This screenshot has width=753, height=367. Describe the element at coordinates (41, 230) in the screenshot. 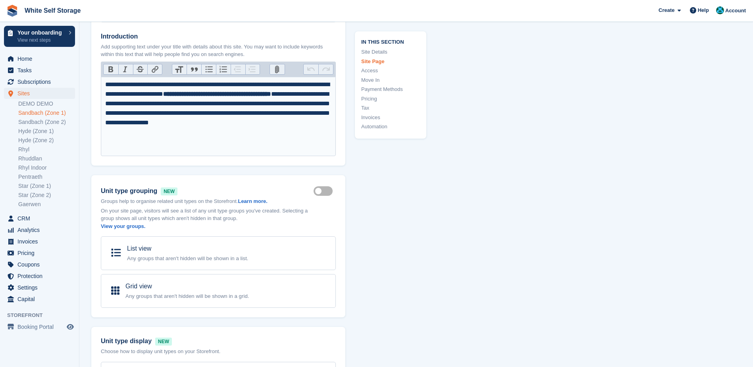

I see `span: Analytics` at that location.